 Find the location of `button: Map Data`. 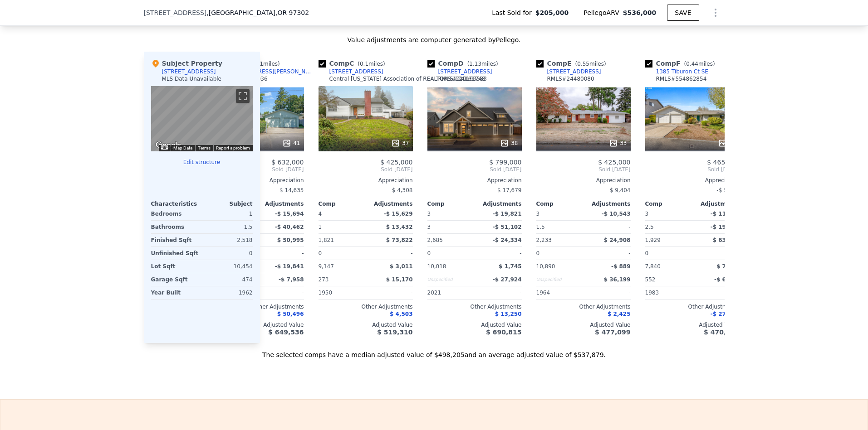

button: Map Data is located at coordinates (183, 148).